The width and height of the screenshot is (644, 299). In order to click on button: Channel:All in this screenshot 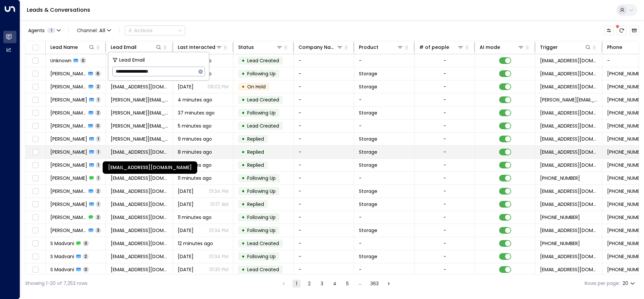, I will do `click(94, 30)`.